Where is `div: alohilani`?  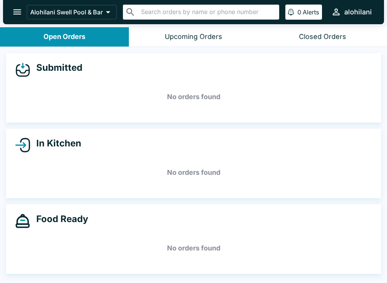
div: alohilani is located at coordinates (358, 12).